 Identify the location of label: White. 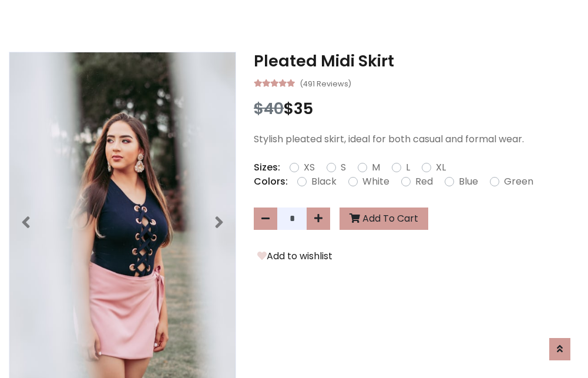
(376, 182).